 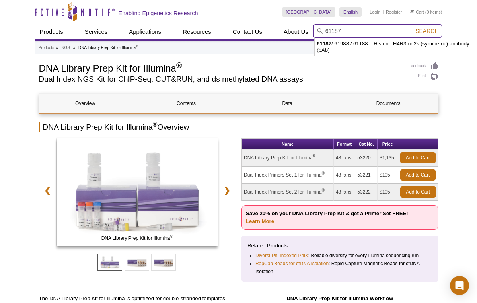 I want to click on strong: DNA Library Prep Kit for Illumina Workflow, so click(x=340, y=298).